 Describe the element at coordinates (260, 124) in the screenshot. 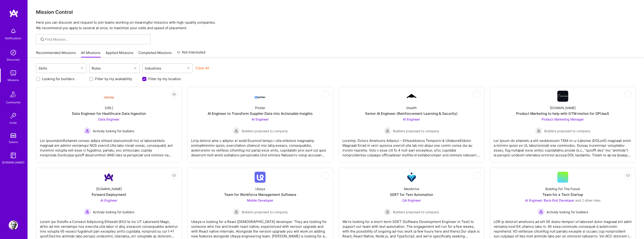

I see `a: Company LogoPicklerAI Engineer to Transform Supplier Data into Actionable InsightsAI Engineer Bui...` at that location.